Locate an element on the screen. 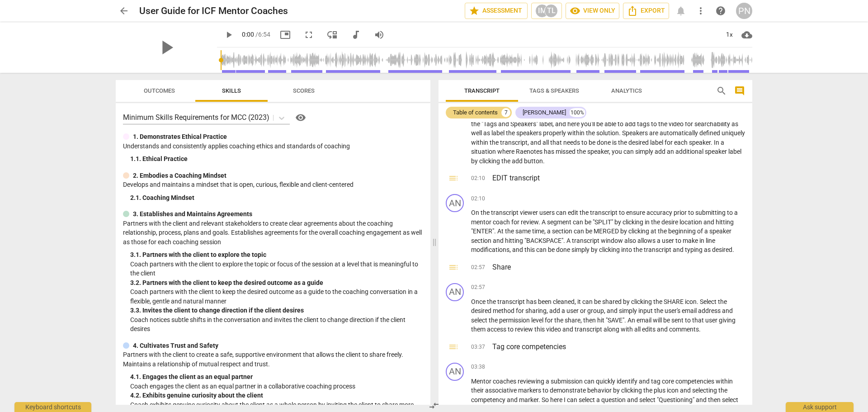  span: into is located at coordinates (627, 250).